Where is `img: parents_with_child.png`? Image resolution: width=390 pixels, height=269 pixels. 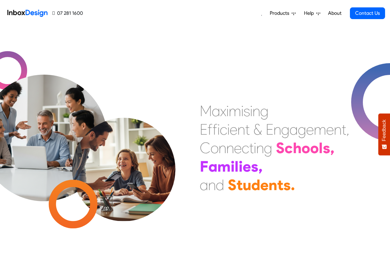 img: parents_with_child.png is located at coordinates (123, 156).